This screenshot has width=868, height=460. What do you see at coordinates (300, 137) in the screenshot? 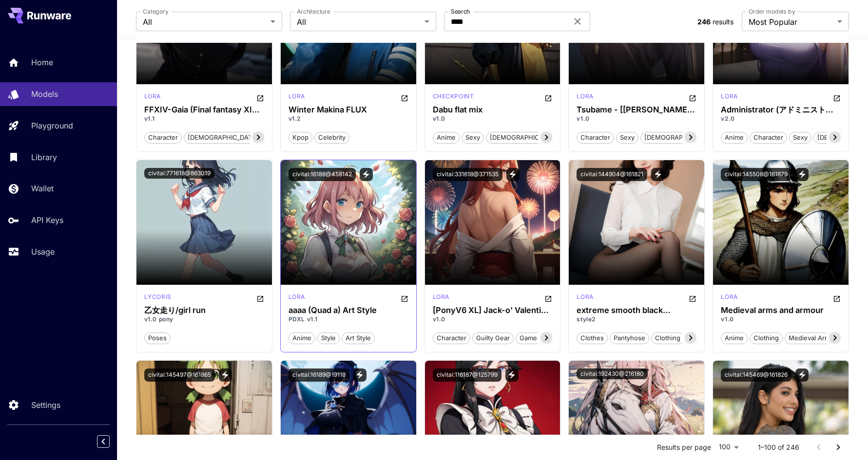
I see `button: kpop` at bounding box center [300, 137].